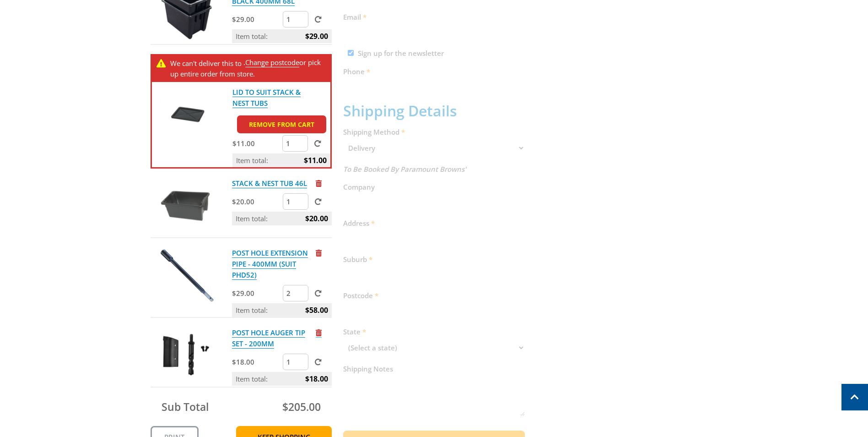 The width and height of the screenshot is (868, 437). I want to click on span: $11.00, so click(315, 160).